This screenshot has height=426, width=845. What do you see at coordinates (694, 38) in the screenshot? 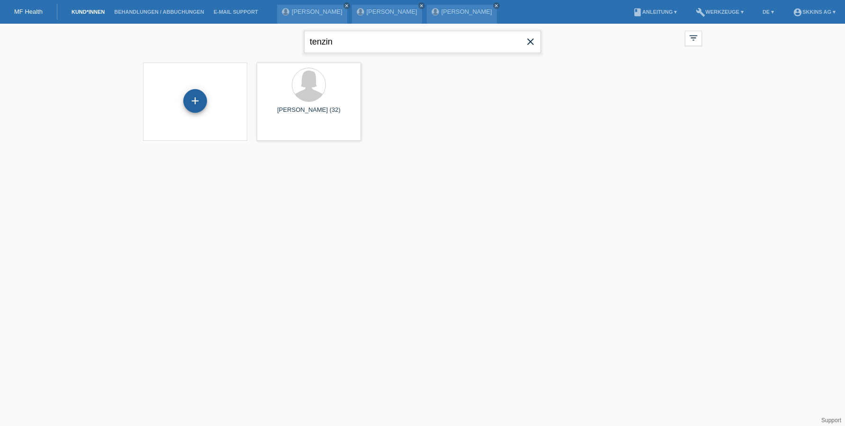
I see `i: filter_list` at bounding box center [694, 38].